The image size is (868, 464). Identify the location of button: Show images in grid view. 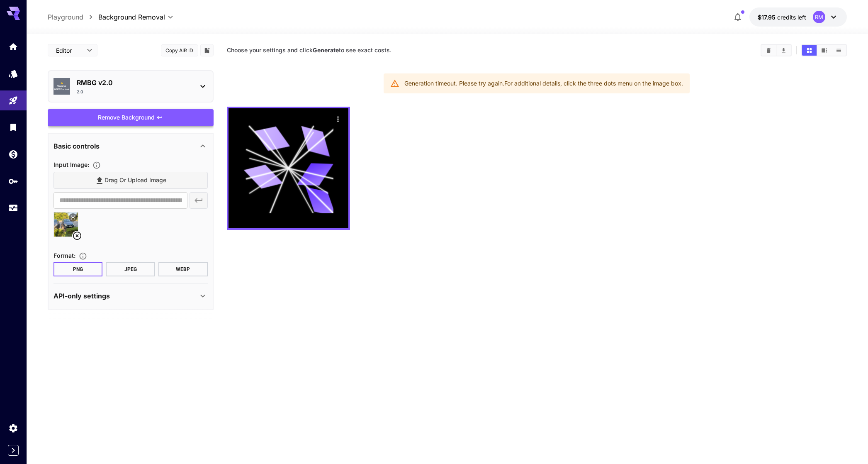
(809, 50).